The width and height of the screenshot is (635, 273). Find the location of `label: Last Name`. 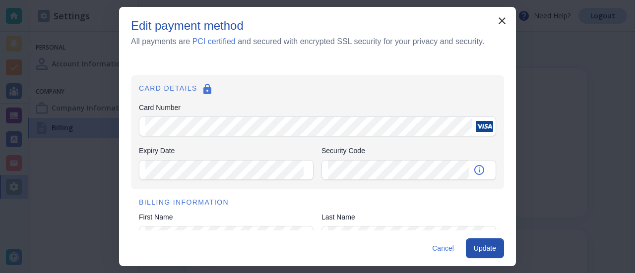

label: Last Name is located at coordinates (409, 217).